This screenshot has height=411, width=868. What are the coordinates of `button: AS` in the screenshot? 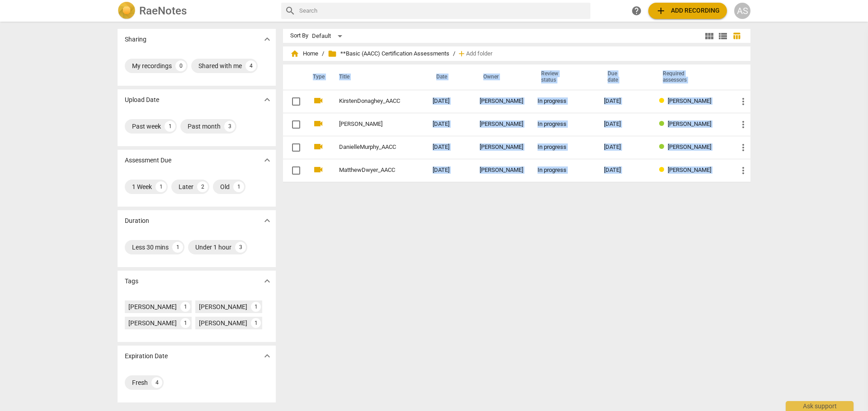 It's located at (743, 11).